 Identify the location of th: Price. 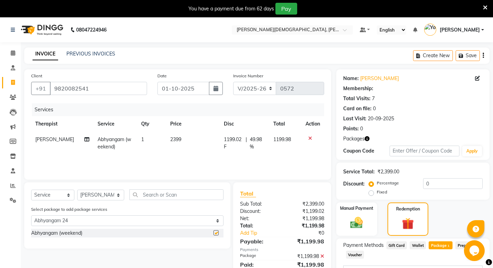
(193, 124).